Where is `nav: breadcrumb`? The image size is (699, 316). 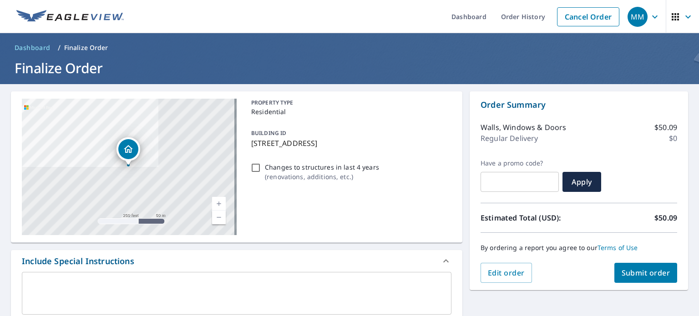 nav: breadcrumb is located at coordinates (349, 48).